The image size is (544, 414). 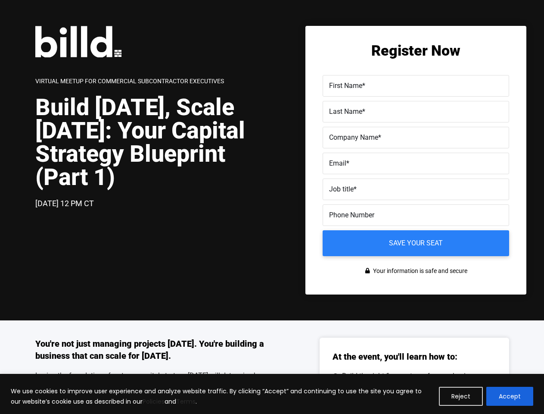 I want to click on span: Email, so click(x=338, y=163).